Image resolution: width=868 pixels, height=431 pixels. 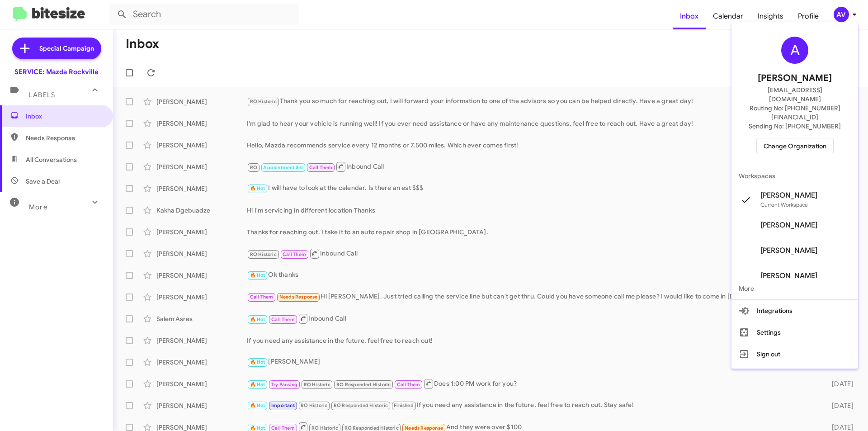 I want to click on span: Workspaces, so click(x=795, y=176).